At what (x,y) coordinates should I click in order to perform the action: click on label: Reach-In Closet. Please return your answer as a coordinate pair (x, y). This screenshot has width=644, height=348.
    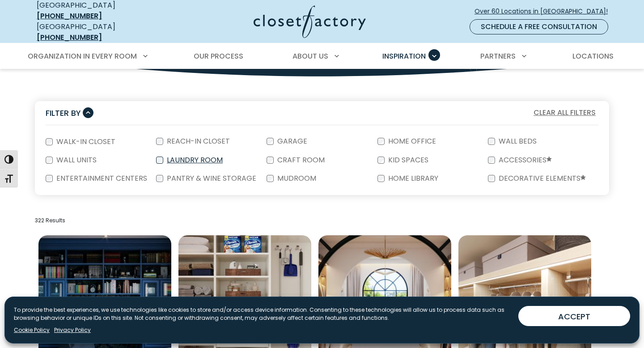
    Looking at the image, I should click on (197, 141).